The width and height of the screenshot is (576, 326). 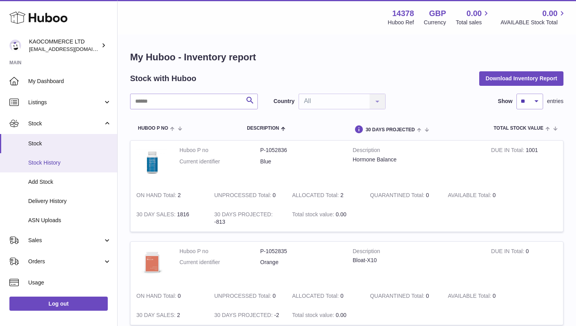 What do you see at coordinates (284, 101) in the screenshot?
I see `label: Country` at bounding box center [284, 101].